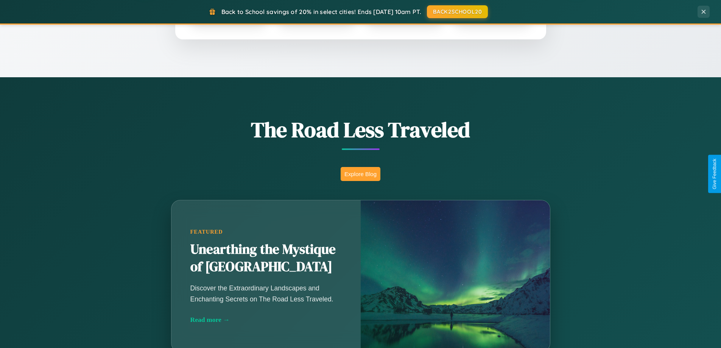 This screenshot has width=721, height=348. What do you see at coordinates (266, 319) in the screenshot?
I see `div: Read more →` at bounding box center [266, 319].